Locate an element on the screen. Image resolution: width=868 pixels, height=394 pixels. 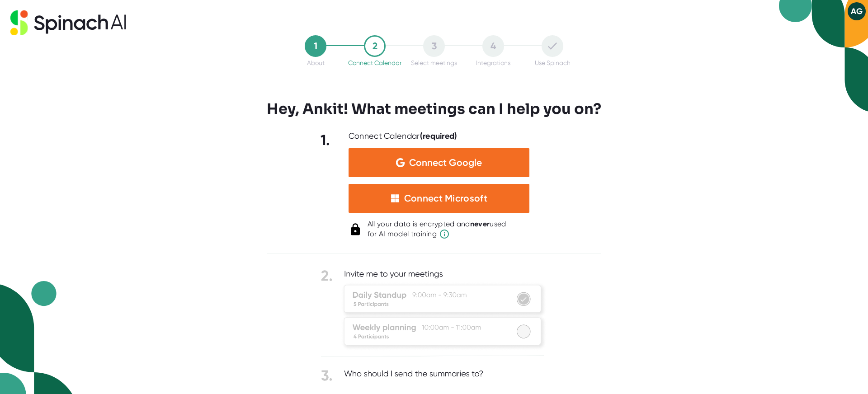
div: All your data is encrypted and used is located at coordinates (437, 229).